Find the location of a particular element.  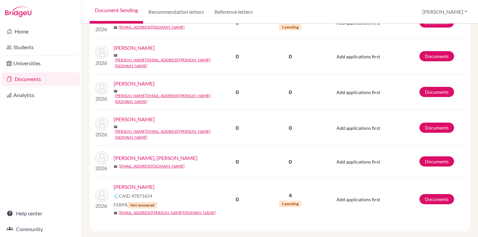

a: Universities is located at coordinates (41, 63).